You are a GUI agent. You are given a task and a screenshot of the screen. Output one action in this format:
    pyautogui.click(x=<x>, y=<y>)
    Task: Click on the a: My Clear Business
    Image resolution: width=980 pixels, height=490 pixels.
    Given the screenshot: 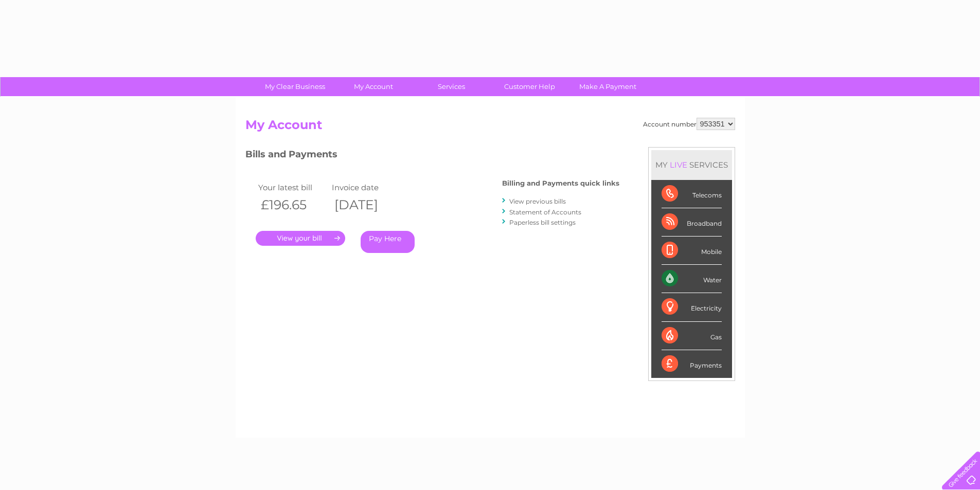 What is the action you would take?
    pyautogui.click(x=295, y=87)
    